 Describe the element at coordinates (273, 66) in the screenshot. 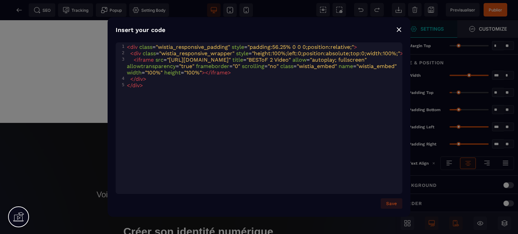

I see `span: "no"` at that location.